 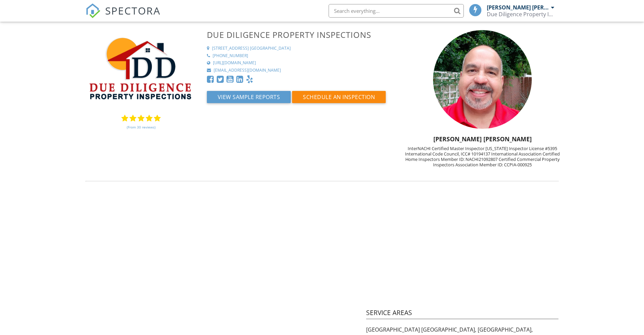 I want to click on a: (From 30 reviews), so click(x=141, y=127).